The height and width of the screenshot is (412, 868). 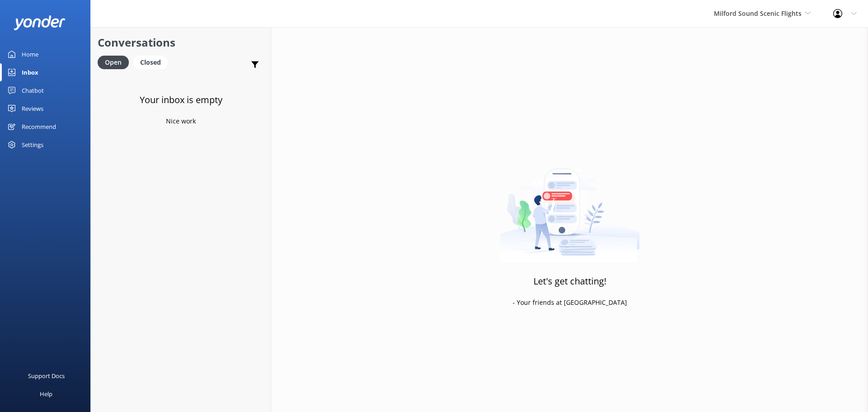 What do you see at coordinates (33, 90) in the screenshot?
I see `div: Chatbot` at bounding box center [33, 90].